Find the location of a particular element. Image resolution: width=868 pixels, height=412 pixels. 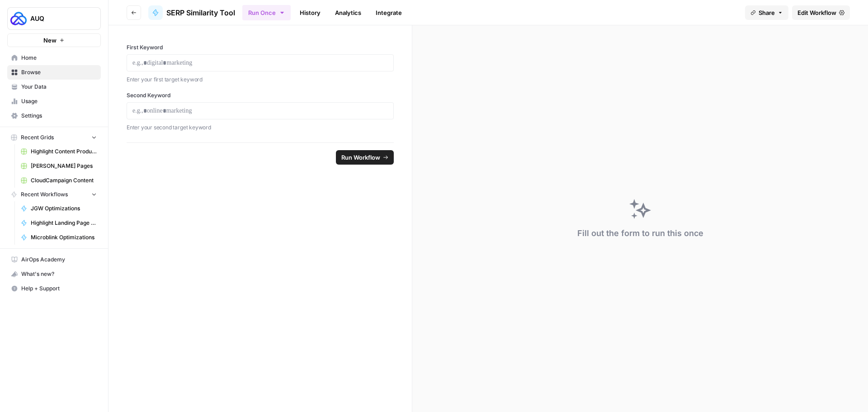

span: Help + Support is located at coordinates (59, 289).